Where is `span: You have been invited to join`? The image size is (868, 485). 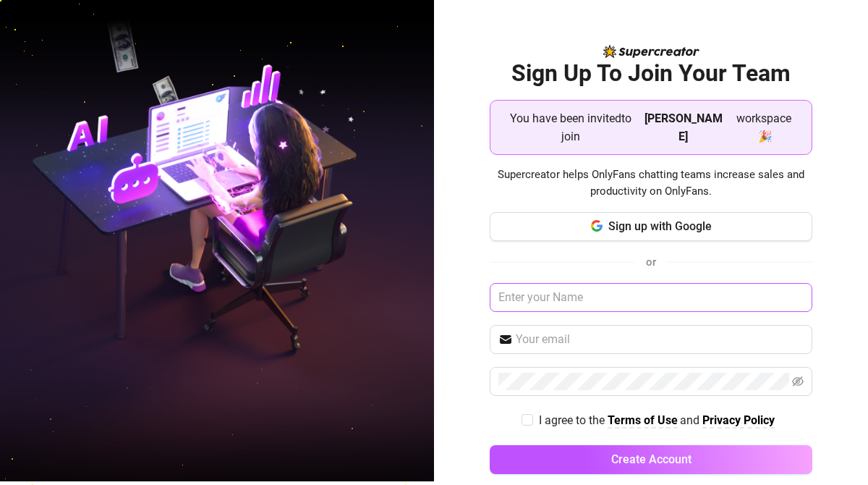 span: You have been invited to join is located at coordinates (570, 127).